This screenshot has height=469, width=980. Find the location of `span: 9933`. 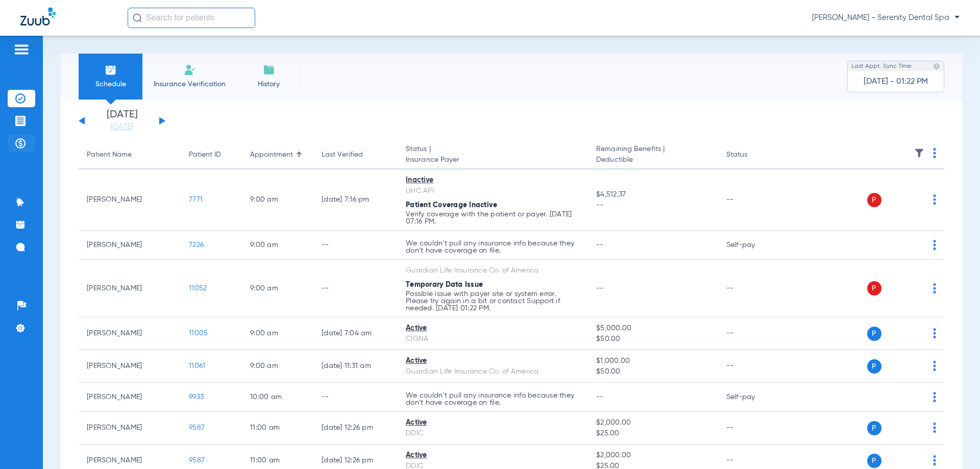

span: 9933 is located at coordinates (196, 397).